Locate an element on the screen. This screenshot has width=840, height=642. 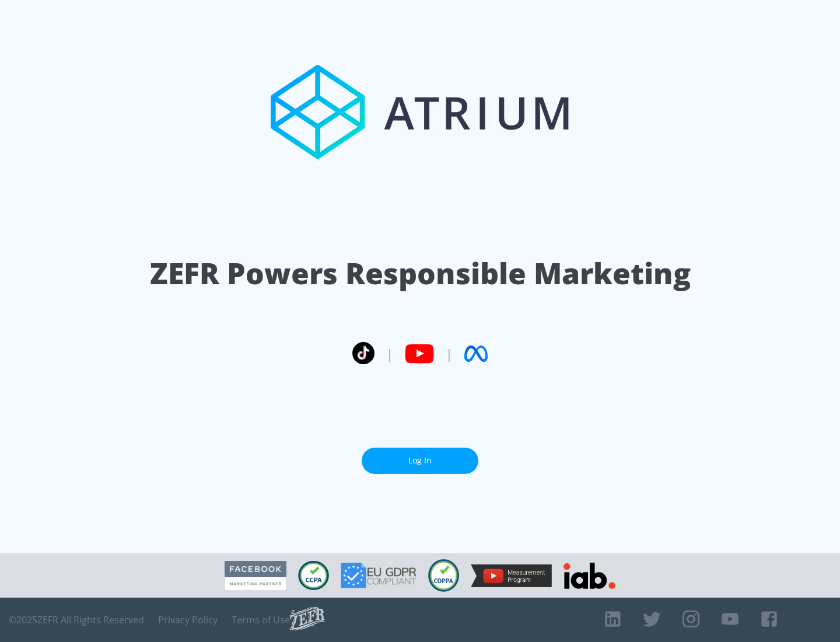
img: GDPR Compliant is located at coordinates (378, 575).